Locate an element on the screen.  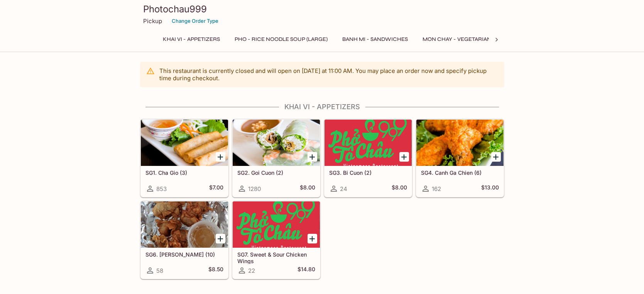
div: SG6. Hoanh Thanh Chien (10) is located at coordinates (184, 225).